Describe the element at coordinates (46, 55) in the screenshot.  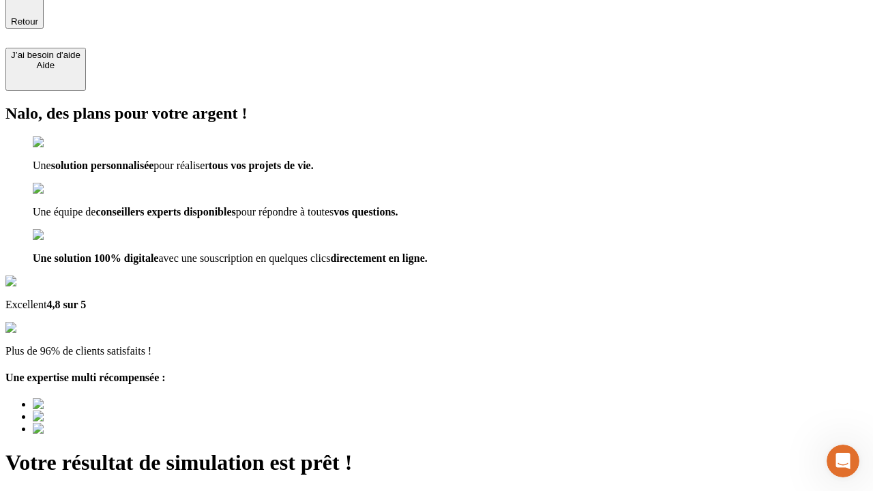
I see `div: J’ai besoin d'aide` at that location.